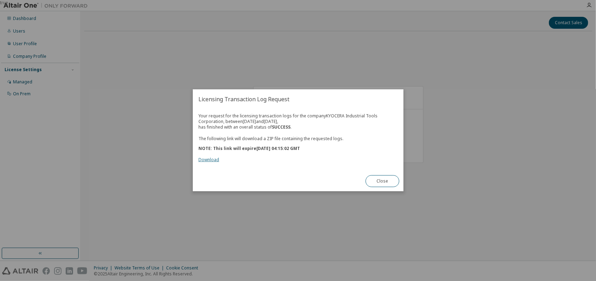 This screenshot has height=281, width=596. Describe the element at coordinates (208, 160) in the screenshot. I see `a: Download` at that location.